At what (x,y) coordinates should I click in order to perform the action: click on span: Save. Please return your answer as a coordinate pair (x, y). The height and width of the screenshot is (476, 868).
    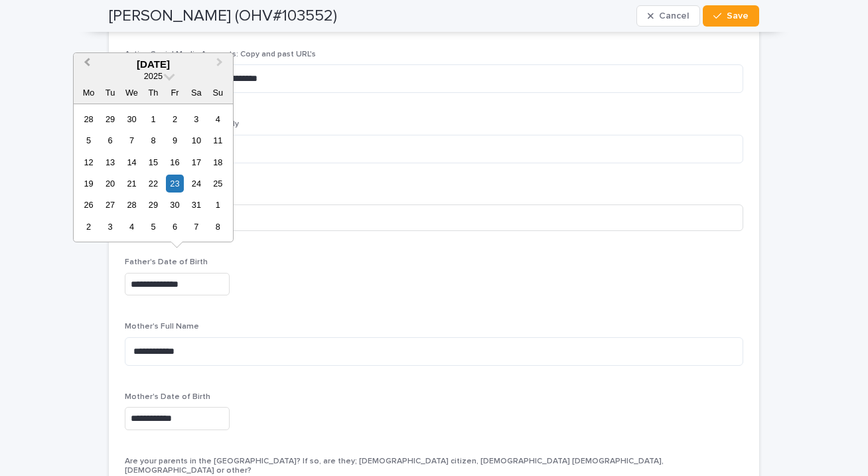
    Looking at the image, I should click on (738, 16).